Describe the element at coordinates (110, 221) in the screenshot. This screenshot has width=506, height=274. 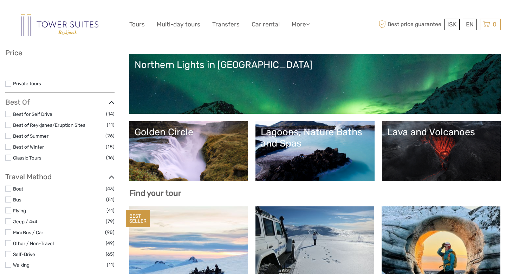
I see `span: (79)` at that location.